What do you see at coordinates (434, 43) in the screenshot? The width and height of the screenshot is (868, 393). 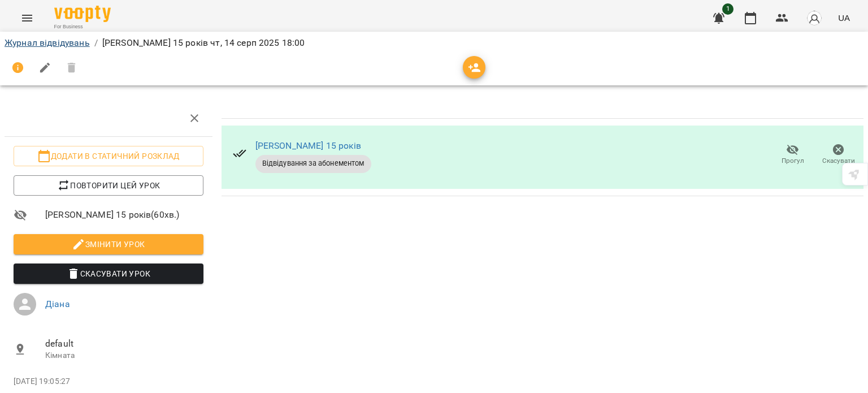 I see `nav: breadcrumb` at bounding box center [434, 43].